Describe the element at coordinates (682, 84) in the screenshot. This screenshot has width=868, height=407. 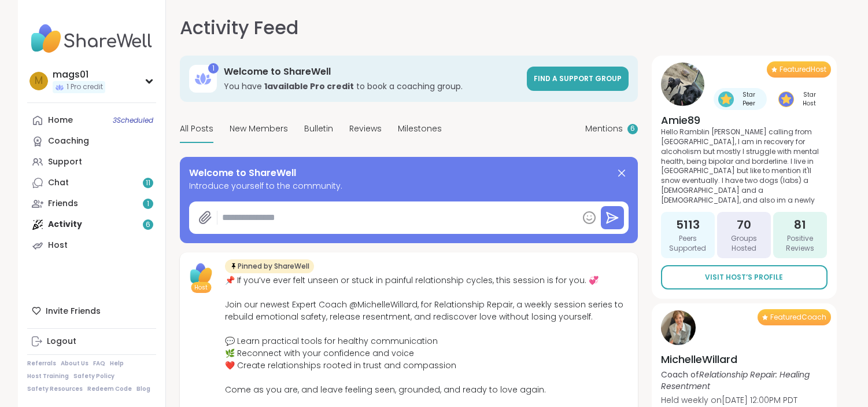
I see `img: Amie89` at that location.